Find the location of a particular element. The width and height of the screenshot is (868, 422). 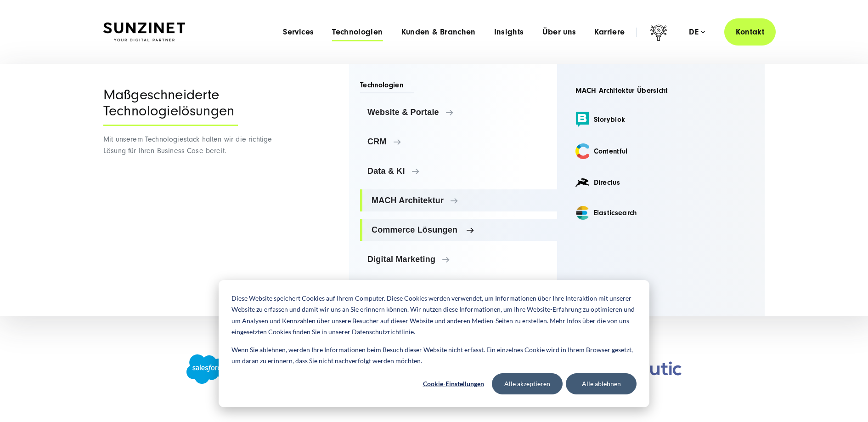

span: MACH Architektur is located at coordinates (460, 201).